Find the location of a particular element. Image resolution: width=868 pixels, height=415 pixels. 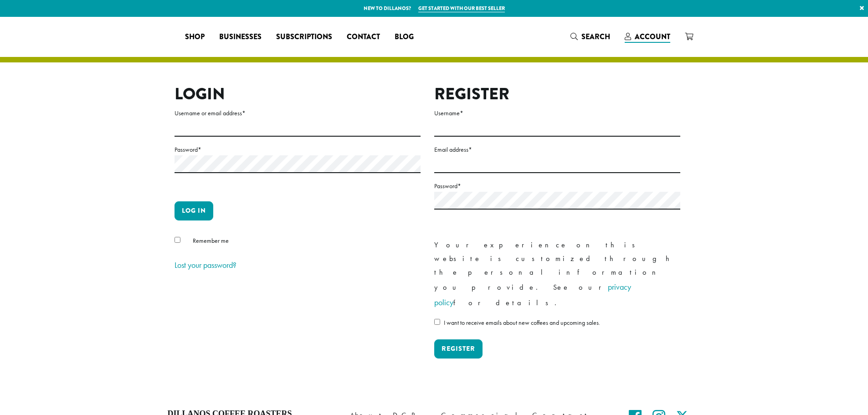

span: Subscriptions is located at coordinates (304, 37).